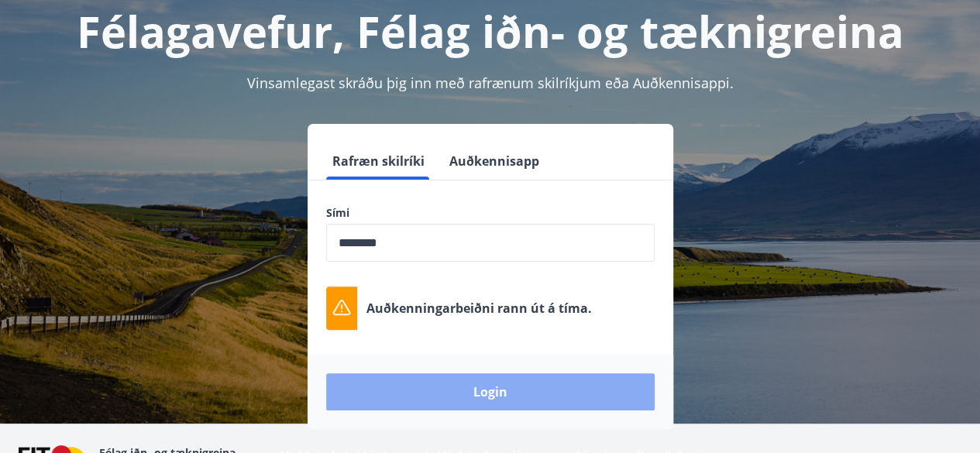 Image resolution: width=980 pixels, height=453 pixels. Describe the element at coordinates (494, 161) in the screenshot. I see `button: Auðkennisapp` at that location.